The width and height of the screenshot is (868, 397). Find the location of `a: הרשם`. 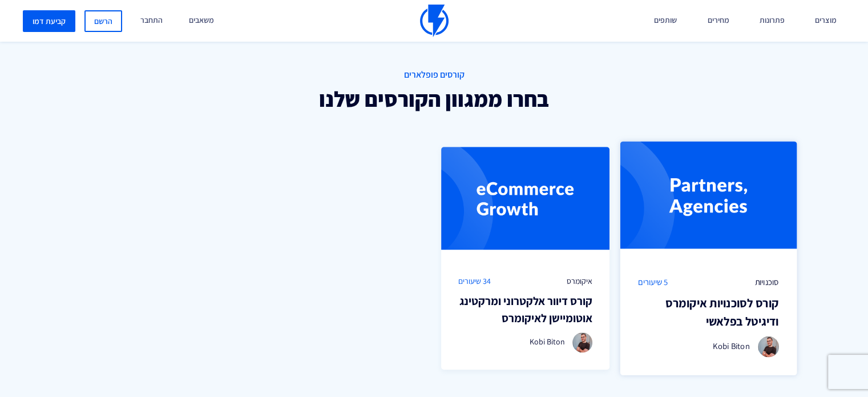

a: הרשם is located at coordinates (103, 21).